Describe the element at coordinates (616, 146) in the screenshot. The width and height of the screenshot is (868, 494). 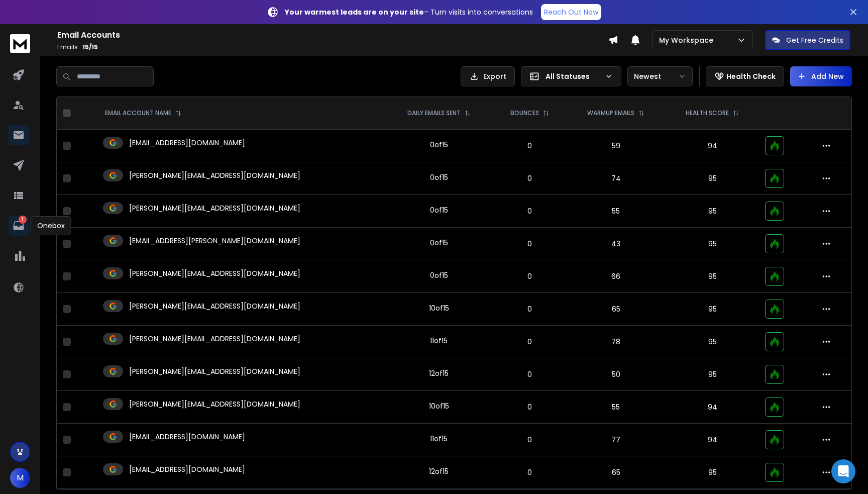
I see `td: 59` at that location.